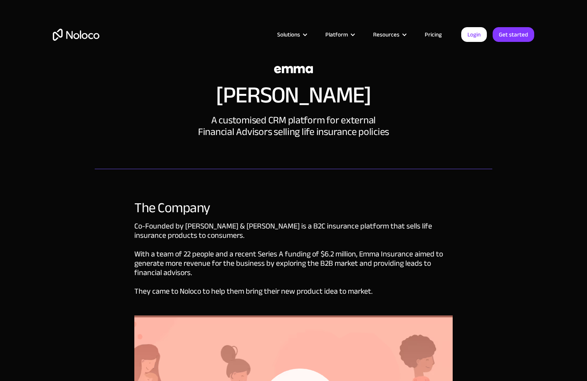 This screenshot has width=587, height=381. What do you see at coordinates (513, 35) in the screenshot?
I see `a: Get started` at bounding box center [513, 35].